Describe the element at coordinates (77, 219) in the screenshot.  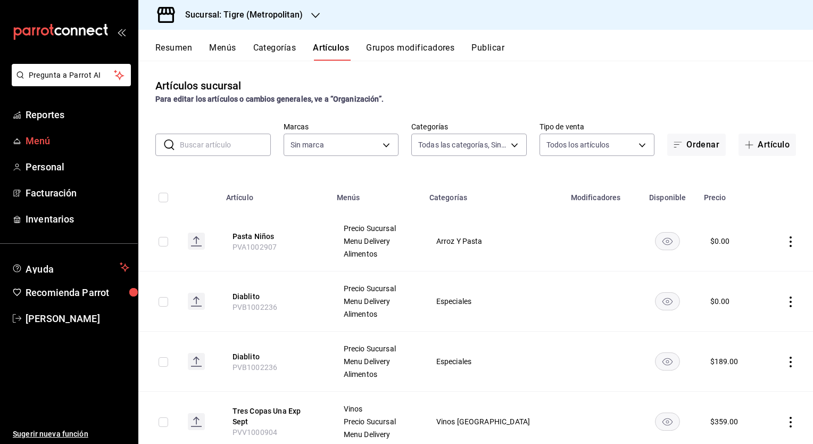
I see `span: Inventarios` at that location.